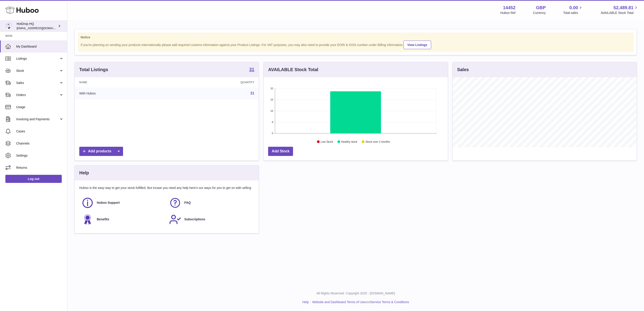 Image resolution: width=644 pixels, height=311 pixels. Describe the element at coordinates (463, 70) in the screenshot. I see `h3: Sales` at that location.